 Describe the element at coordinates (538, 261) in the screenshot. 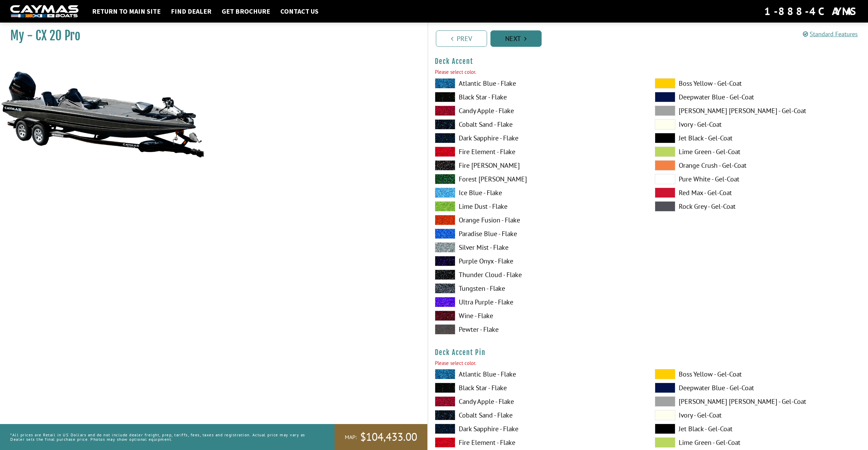

I see `label: Purple Onyx - Flake` at that location.